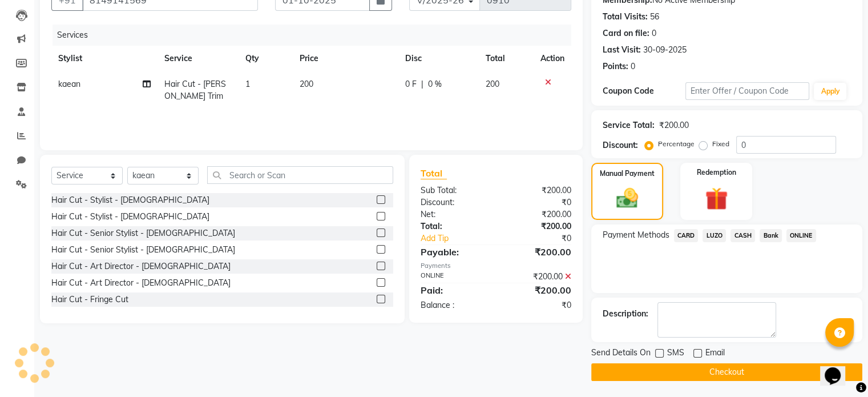  Describe the element at coordinates (721, 144) in the screenshot. I see `label: Fixed` at that location.